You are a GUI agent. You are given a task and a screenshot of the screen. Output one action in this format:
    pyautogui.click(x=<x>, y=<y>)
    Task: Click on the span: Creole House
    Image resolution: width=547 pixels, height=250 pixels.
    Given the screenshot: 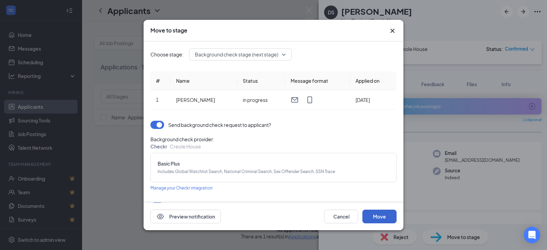 What is the action you would take?
    pyautogui.click(x=185, y=146)
    